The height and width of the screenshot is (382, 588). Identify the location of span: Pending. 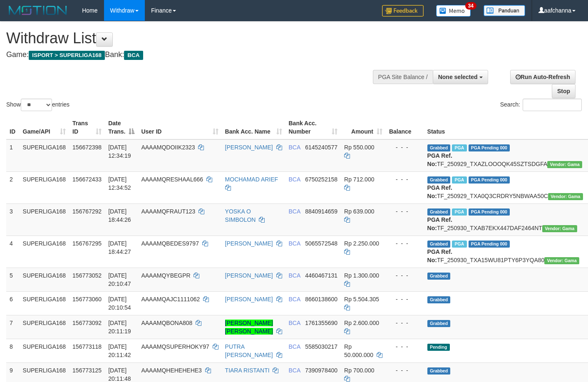
(439, 347).